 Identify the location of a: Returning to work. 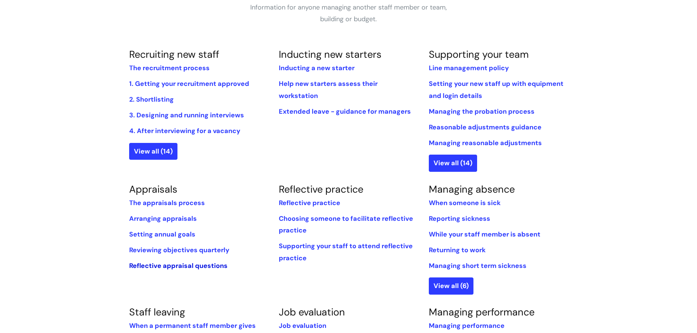
(457, 250).